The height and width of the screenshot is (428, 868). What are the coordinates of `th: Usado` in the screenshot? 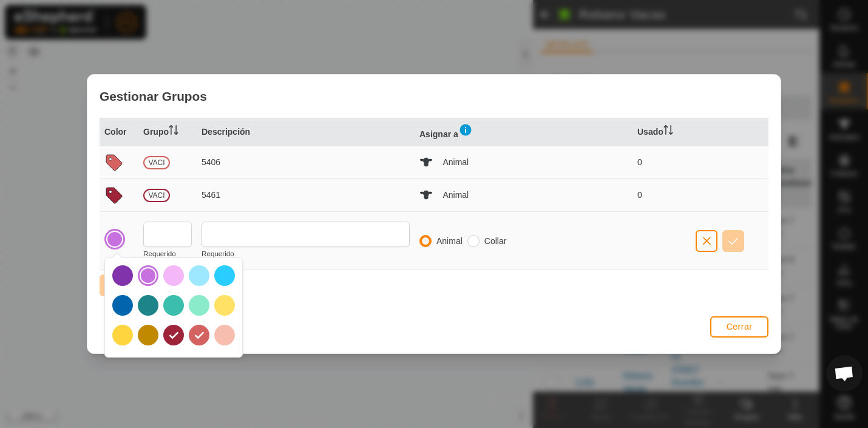 It's located at (662, 132).